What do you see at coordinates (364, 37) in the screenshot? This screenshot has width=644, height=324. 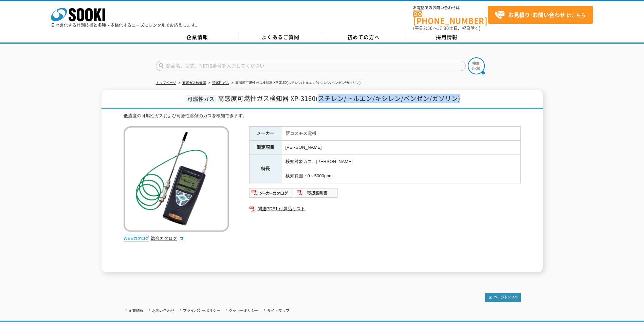 I see `a: 初めての方へ` at bounding box center [364, 37].